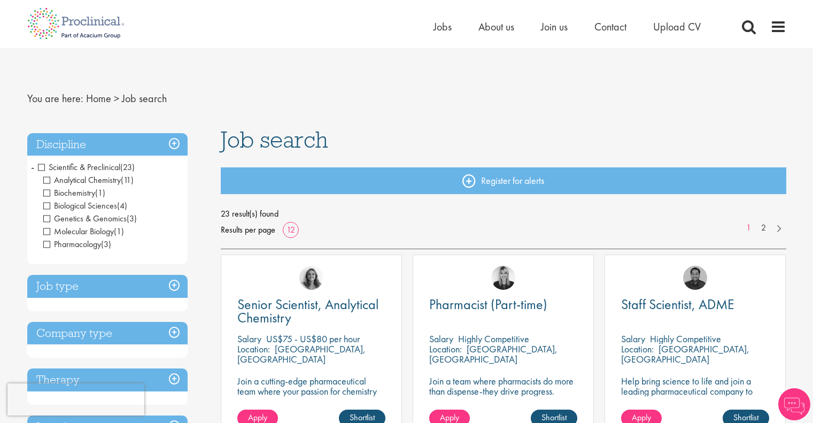 The width and height of the screenshot is (813, 423). What do you see at coordinates (107, 286) in the screenshot?
I see `h3: Job type` at bounding box center [107, 286].